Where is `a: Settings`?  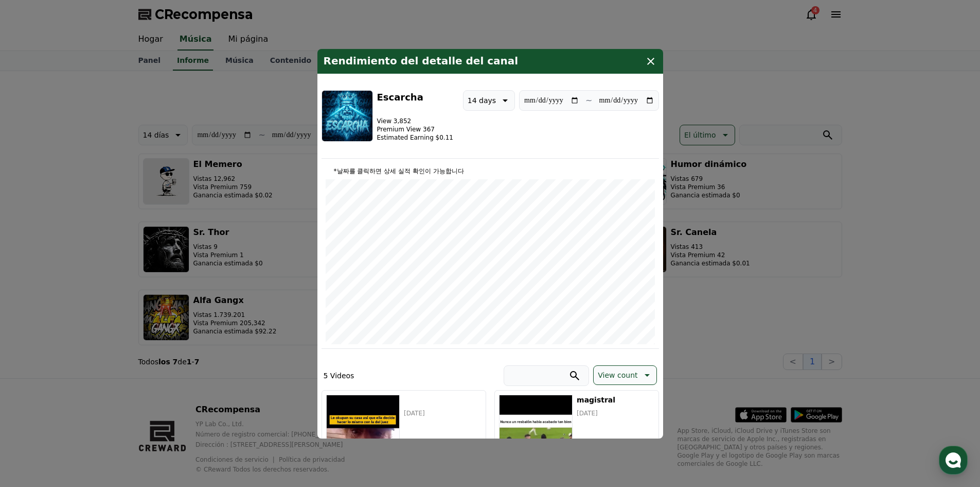 a: Settings is located at coordinates (166, 339).